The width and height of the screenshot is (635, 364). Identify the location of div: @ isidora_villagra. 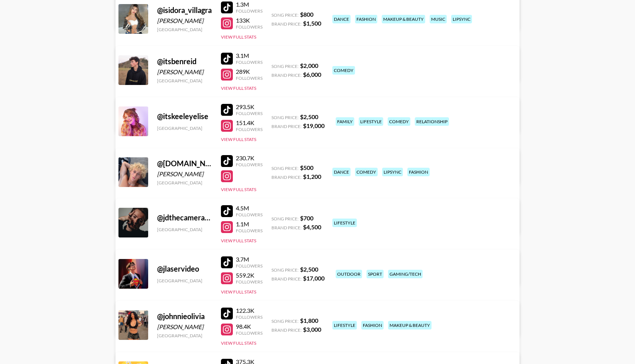
(185, 10).